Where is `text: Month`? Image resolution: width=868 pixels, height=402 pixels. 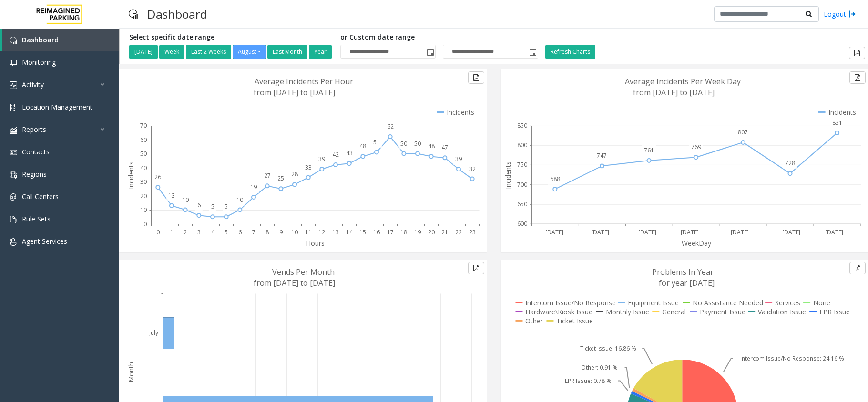 text: Month is located at coordinates (131, 372).